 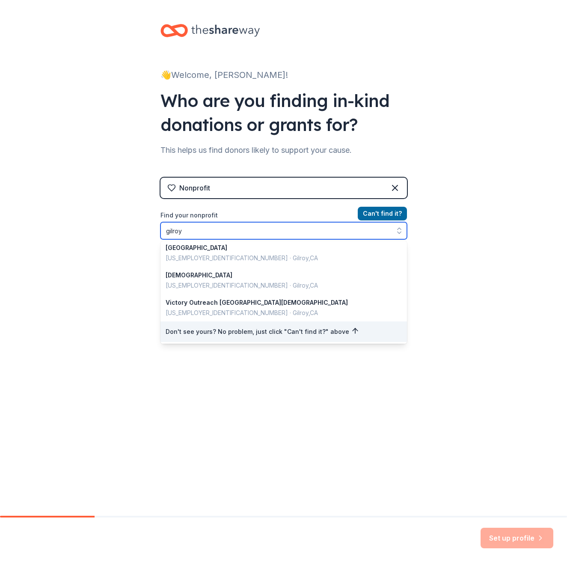 What do you see at coordinates (284, 332) in the screenshot?
I see `div: Don't see yours? No problem, just click "Can't find it?" above` at bounding box center [284, 332].